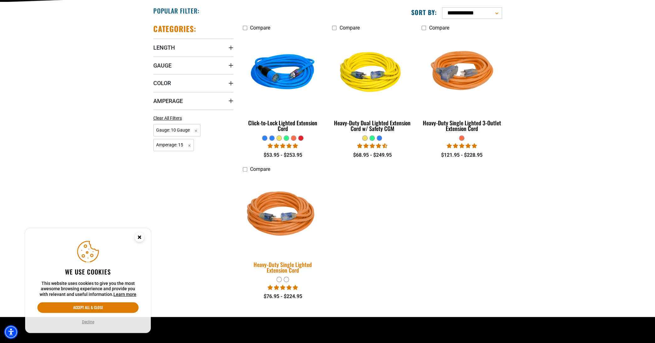 The height and width of the screenshot is (343, 655). I want to click on span: Amperage: 15, so click(174, 145).